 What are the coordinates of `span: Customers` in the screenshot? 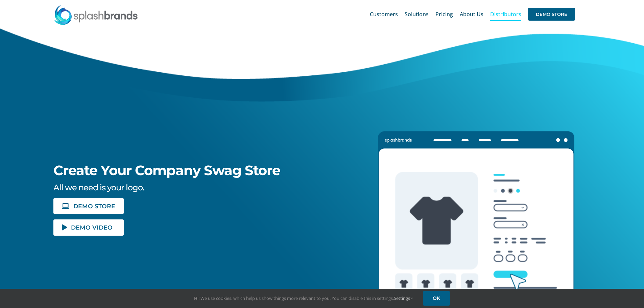 It's located at (384, 14).